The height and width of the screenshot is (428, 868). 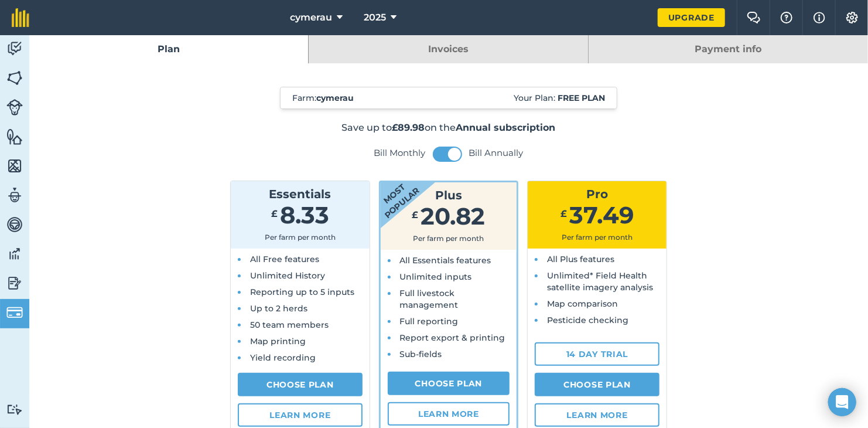 I want to click on span: cymerau, so click(x=311, y=18).